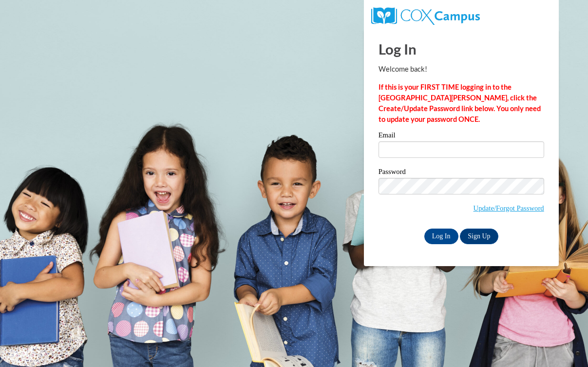 Image resolution: width=588 pixels, height=367 pixels. What do you see at coordinates (462, 137) in the screenshot?
I see `label: Email` at bounding box center [462, 137].